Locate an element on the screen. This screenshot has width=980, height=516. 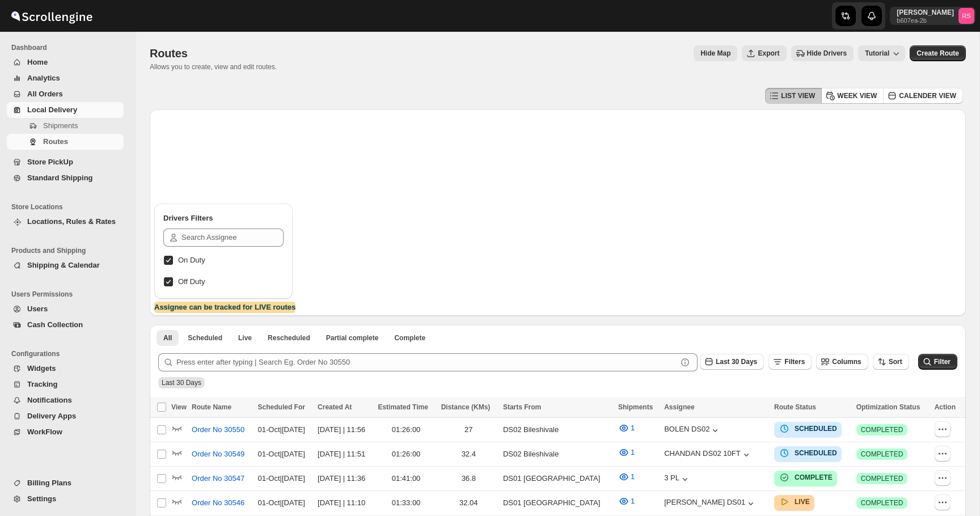
span: Columns is located at coordinates (846, 362).